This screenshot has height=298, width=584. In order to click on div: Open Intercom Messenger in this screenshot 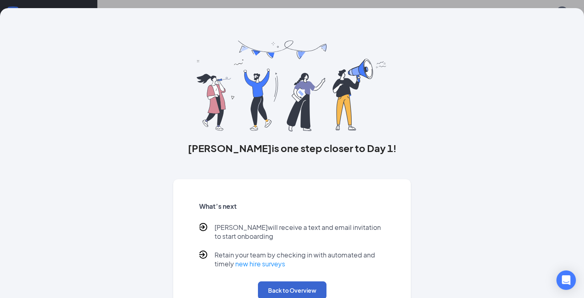, I will do `click(566, 280)`.